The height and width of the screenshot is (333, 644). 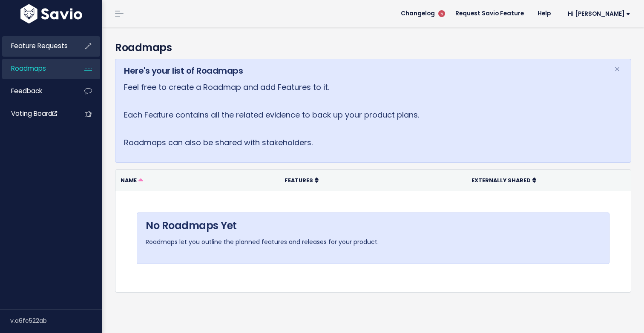 What do you see at coordinates (29, 69) in the screenshot?
I see `span: Roadmaps` at bounding box center [29, 69].